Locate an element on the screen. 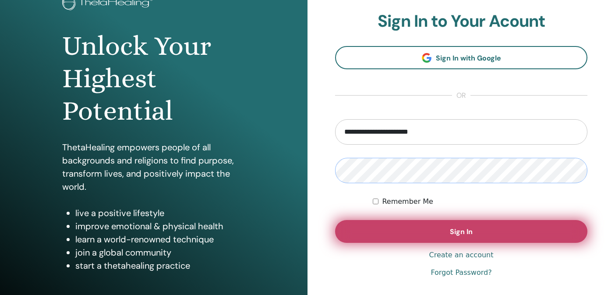  p: ThetaHealing empowers people of all backgrounds and religions to find purpose, transform lives, a... is located at coordinates (154, 167).